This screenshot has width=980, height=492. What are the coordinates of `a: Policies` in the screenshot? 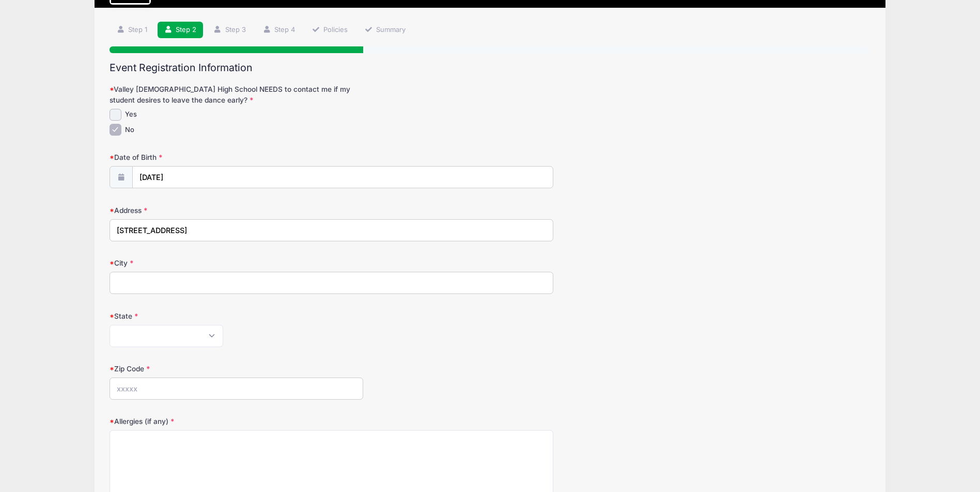 It's located at (329, 30).